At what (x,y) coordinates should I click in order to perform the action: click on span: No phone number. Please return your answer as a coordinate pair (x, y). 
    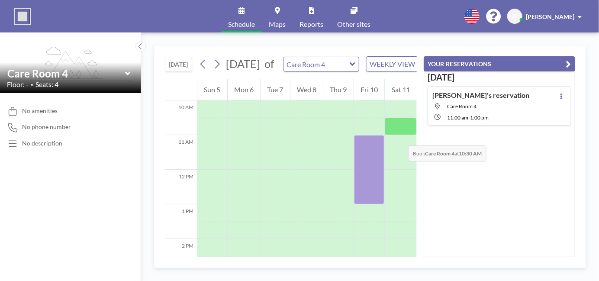
    Looking at the image, I should click on (46, 127).